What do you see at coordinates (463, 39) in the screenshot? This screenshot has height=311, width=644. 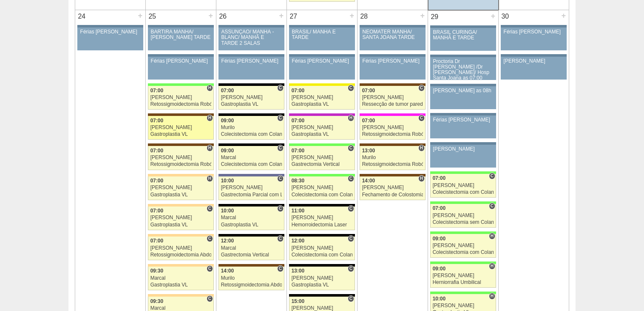 I see `a: BRASIL CURINGA/ MANHÃ E TARDE` at bounding box center [463, 39].